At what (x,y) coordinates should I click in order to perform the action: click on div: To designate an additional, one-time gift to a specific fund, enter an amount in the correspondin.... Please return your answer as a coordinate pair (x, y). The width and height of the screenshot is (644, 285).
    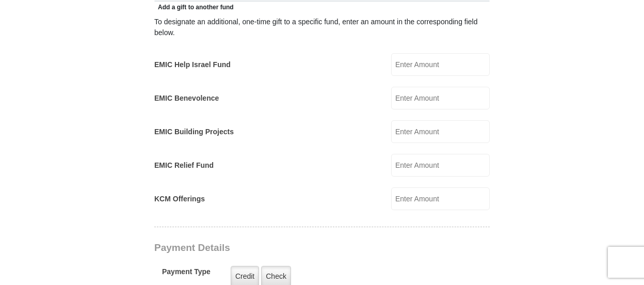
    Looking at the image, I should click on (322, 27).